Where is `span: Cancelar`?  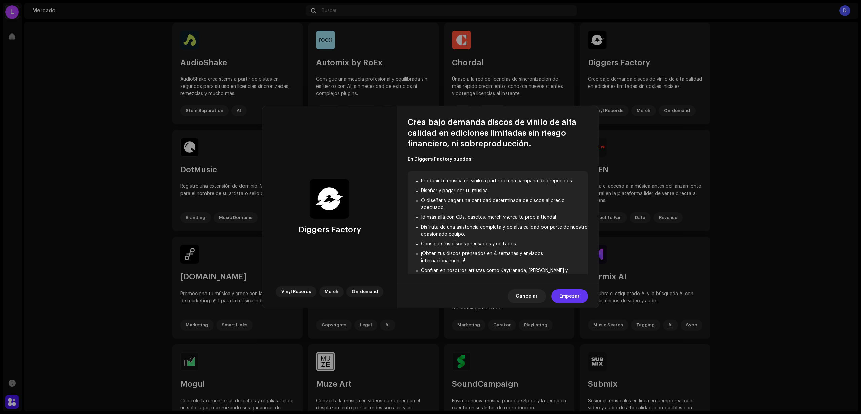 span: Cancelar is located at coordinates (527, 296).